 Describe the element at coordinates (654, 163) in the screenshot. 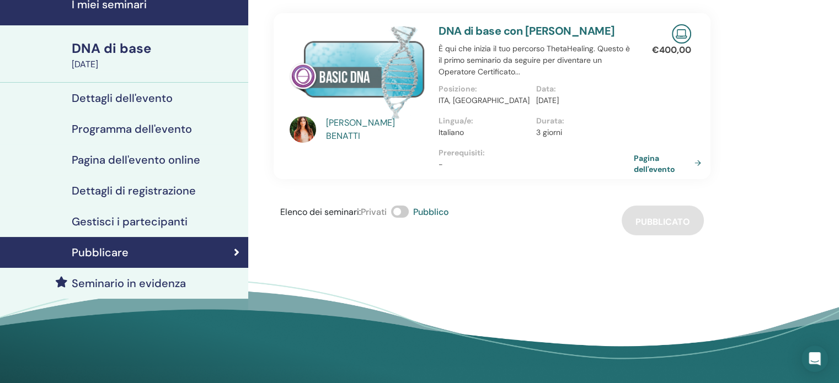

I see `font: Pagina dell'evento` at that location.